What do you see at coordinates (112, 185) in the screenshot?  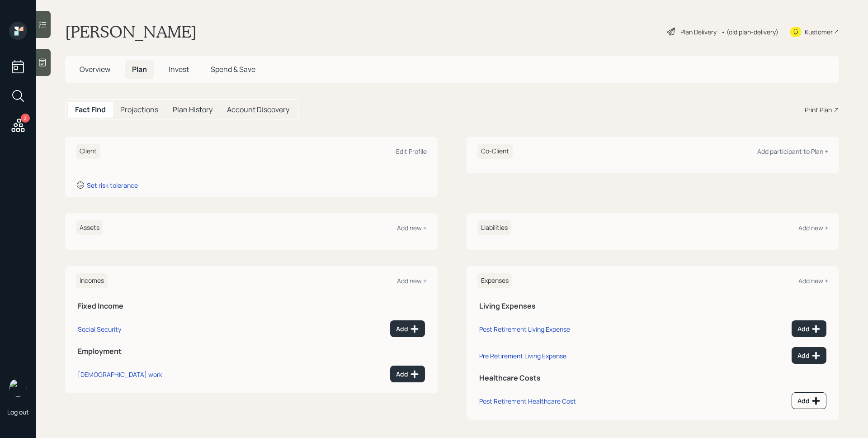 I see `div: Set risk tolerance` at bounding box center [112, 185].